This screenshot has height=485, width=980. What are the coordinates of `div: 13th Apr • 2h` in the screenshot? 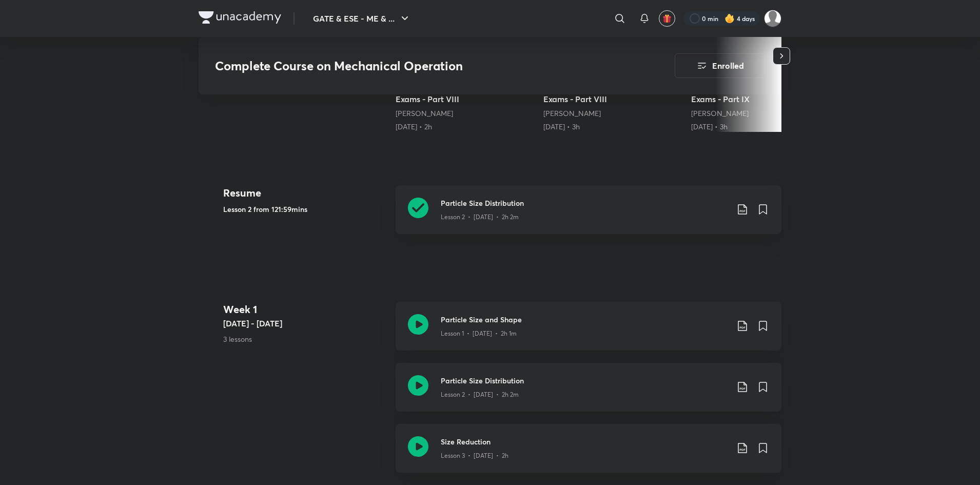 It's located at (466, 127).